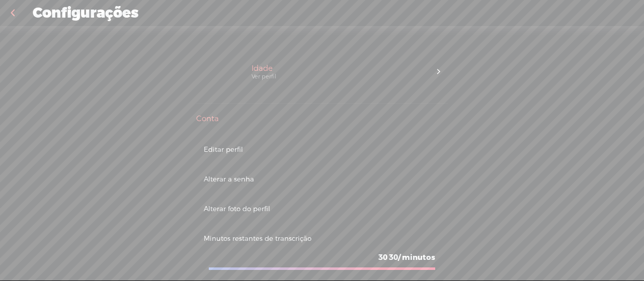  I want to click on font: Conta, so click(207, 119).